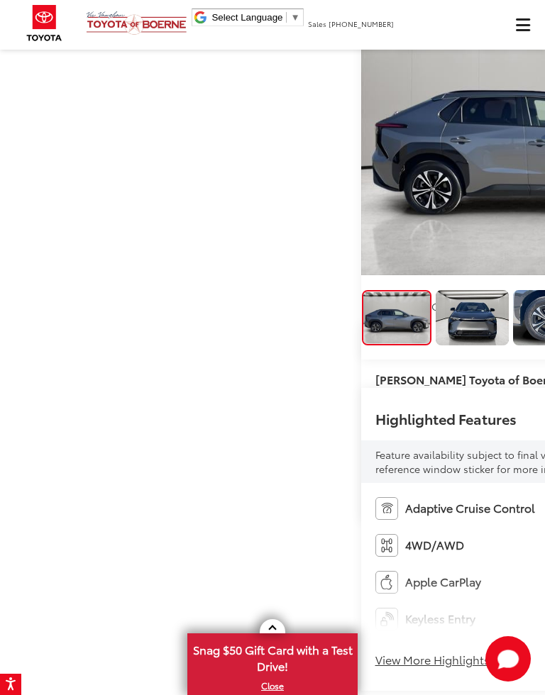 The width and height of the screenshot is (545, 695). Describe the element at coordinates (446, 419) in the screenshot. I see `h2: Highlighted Features` at that location.